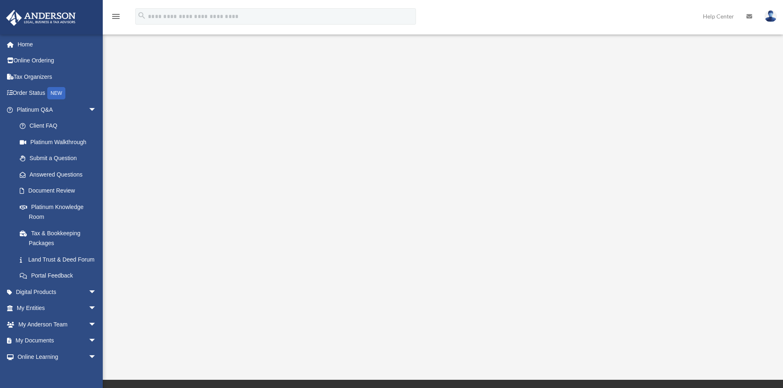 The image size is (783, 388). What do you see at coordinates (60, 159) in the screenshot?
I see `a: Submit a Question` at bounding box center [60, 159].